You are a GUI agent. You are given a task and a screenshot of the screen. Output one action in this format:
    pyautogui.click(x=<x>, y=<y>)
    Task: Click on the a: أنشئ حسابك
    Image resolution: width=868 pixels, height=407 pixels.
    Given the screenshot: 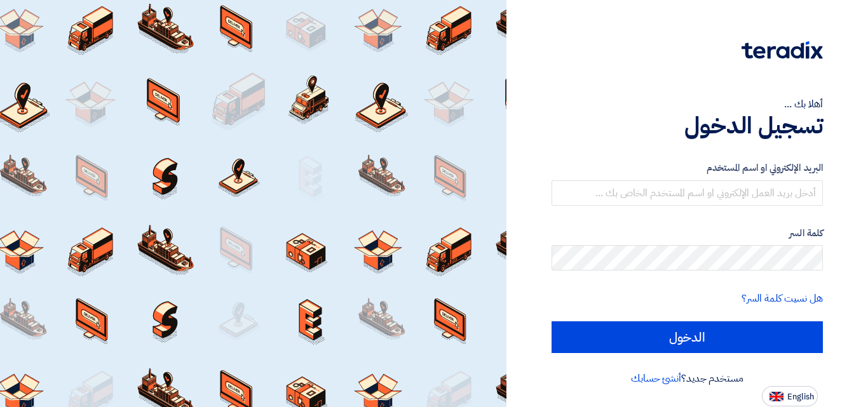 What is the action you would take?
    pyautogui.click(x=656, y=378)
    